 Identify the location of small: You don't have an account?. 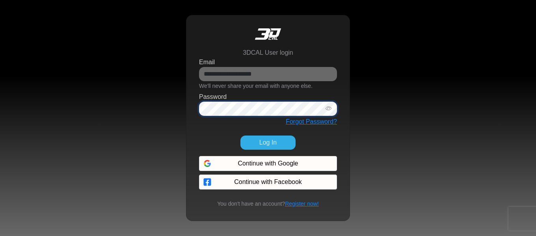
(267, 204).